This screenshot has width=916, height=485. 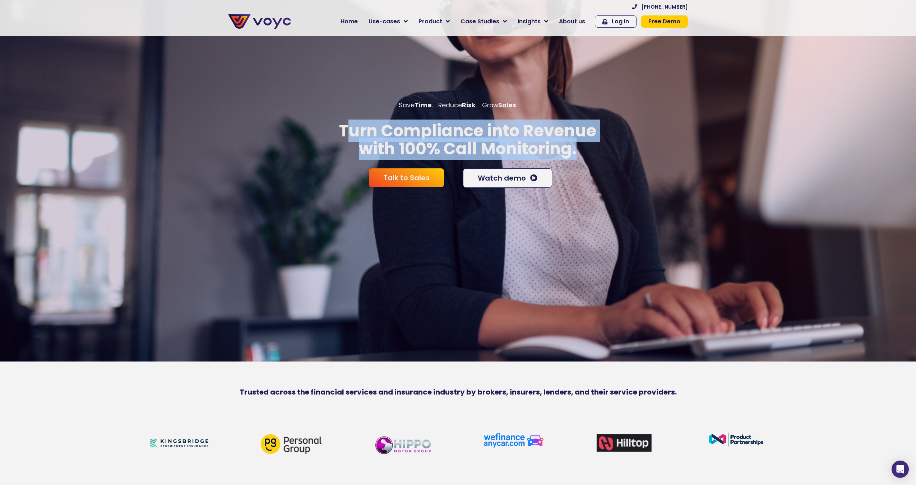 What do you see at coordinates (291, 444) in the screenshot?
I see `img: personal-group-logo` at bounding box center [291, 444].